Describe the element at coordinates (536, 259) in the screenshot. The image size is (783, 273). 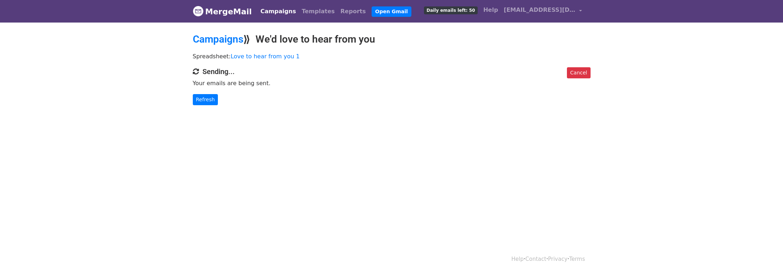
I see `a: Contact` at that location.